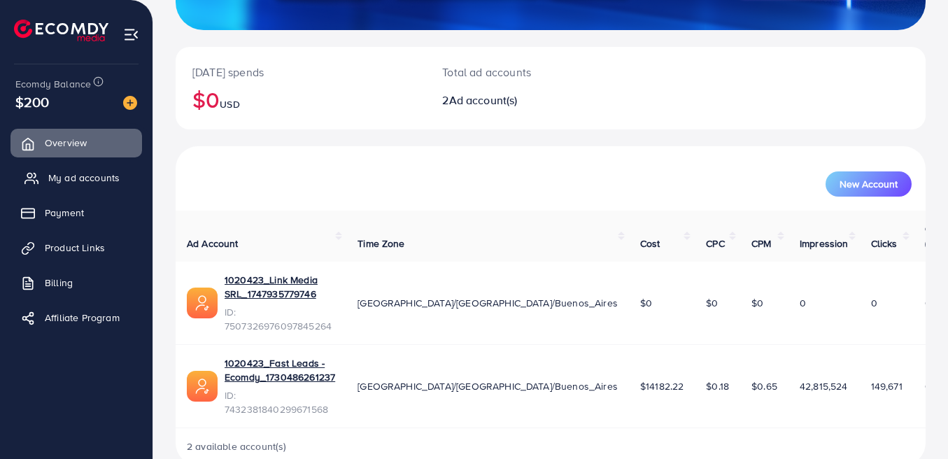  Describe the element at coordinates (76, 318) in the screenshot. I see `a: Affiliate Program` at that location.